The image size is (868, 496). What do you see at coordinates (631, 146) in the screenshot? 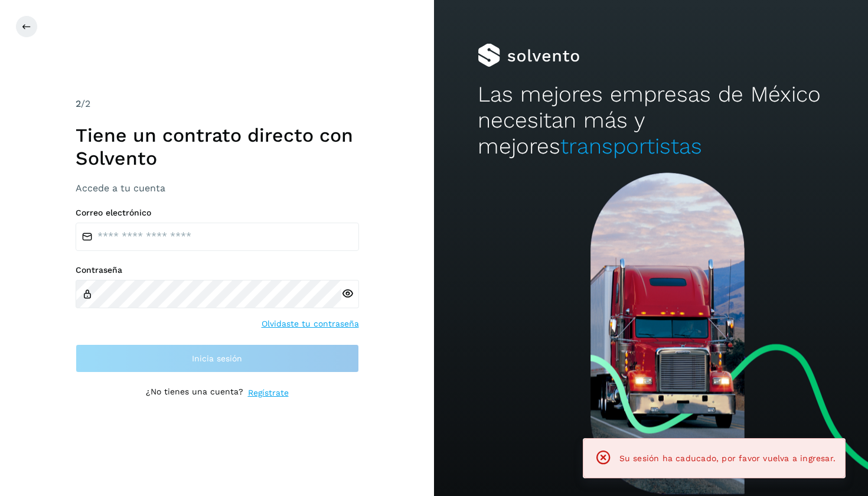
I see `span: transportistas` at bounding box center [631, 146].